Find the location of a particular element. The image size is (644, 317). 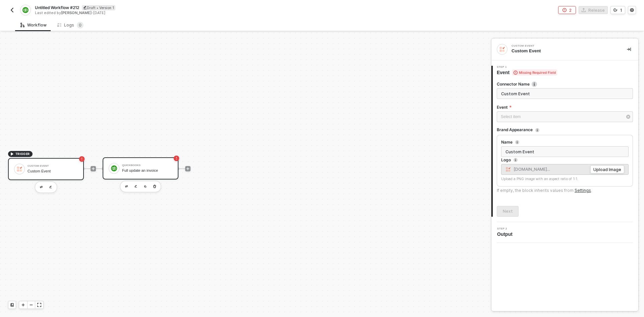

button: copy-block is located at coordinates (145, 187).